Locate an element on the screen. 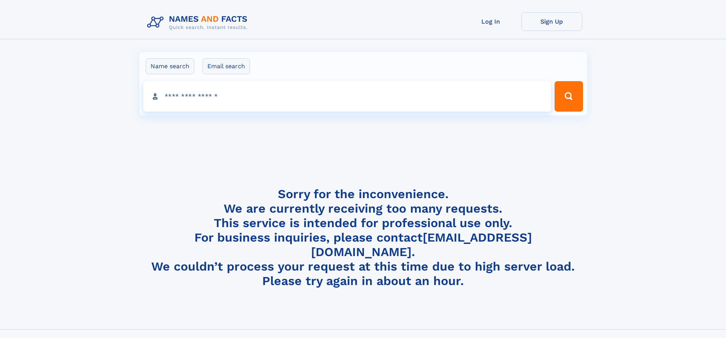 The height and width of the screenshot is (338, 726). label: Name search is located at coordinates (170, 66).